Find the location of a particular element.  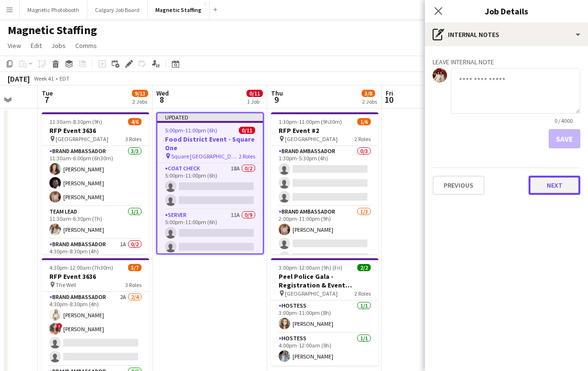

span: Tue is located at coordinates (47, 93).